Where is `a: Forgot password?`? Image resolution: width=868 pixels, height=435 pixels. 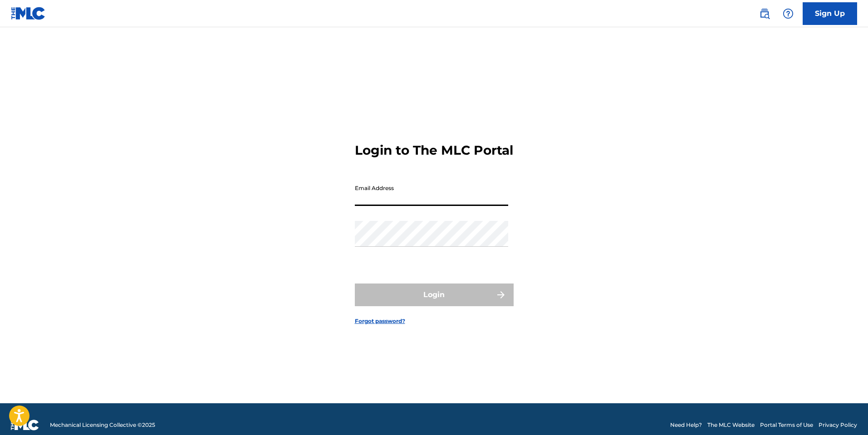 a: Forgot password? is located at coordinates (379, 321).